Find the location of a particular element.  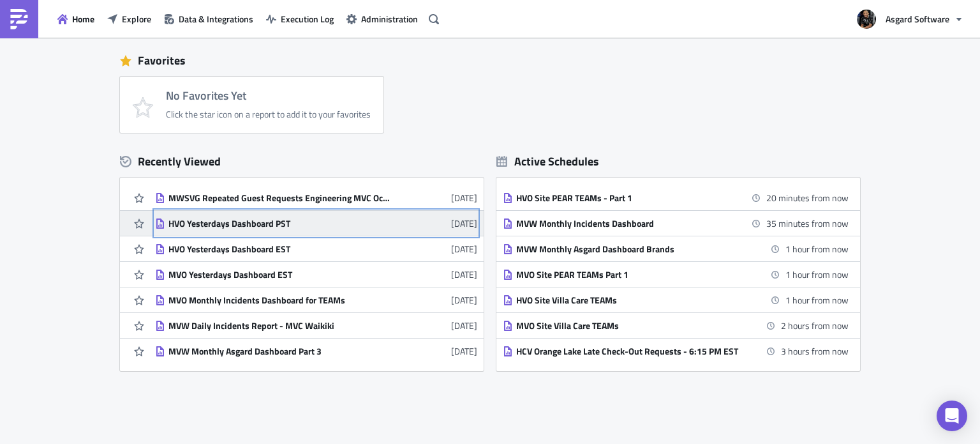

div: Click the star icon on a report to add it to your favorites is located at coordinates (268, 114).